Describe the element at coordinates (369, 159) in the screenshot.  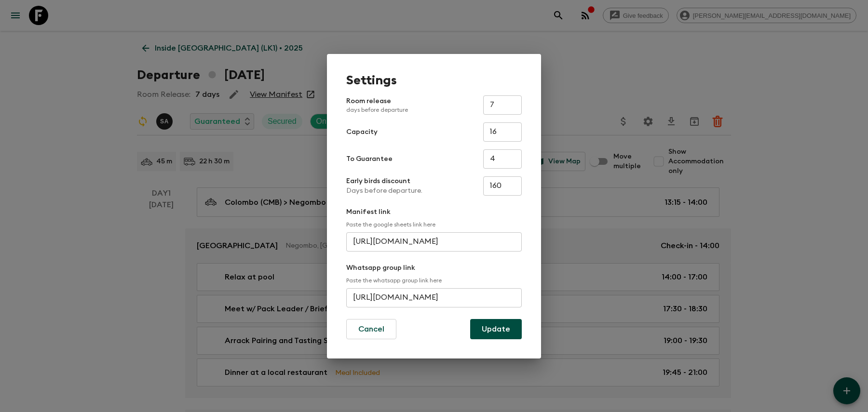
I see `p: To Guarantee` at that location.